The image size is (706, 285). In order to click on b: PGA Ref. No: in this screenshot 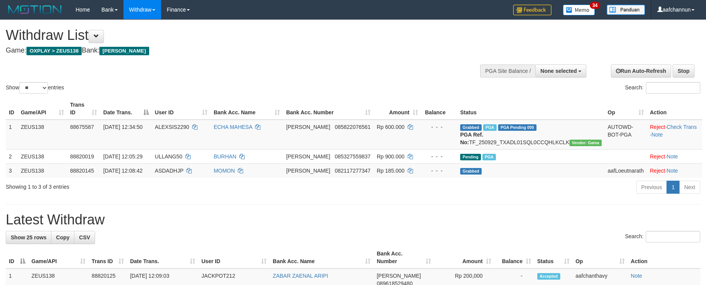, I will do `click(472, 138)`.